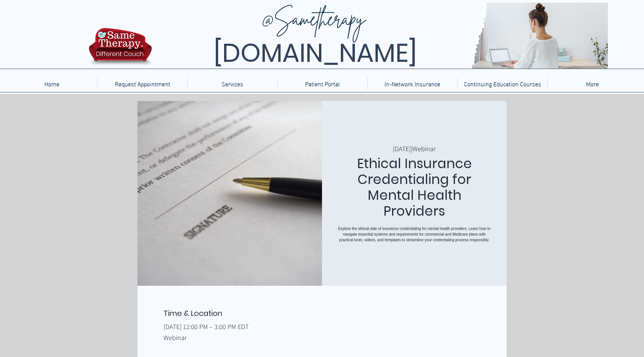 The image size is (644, 357). Describe the element at coordinates (412, 84) in the screenshot. I see `p: In-Network Insurance` at that location.